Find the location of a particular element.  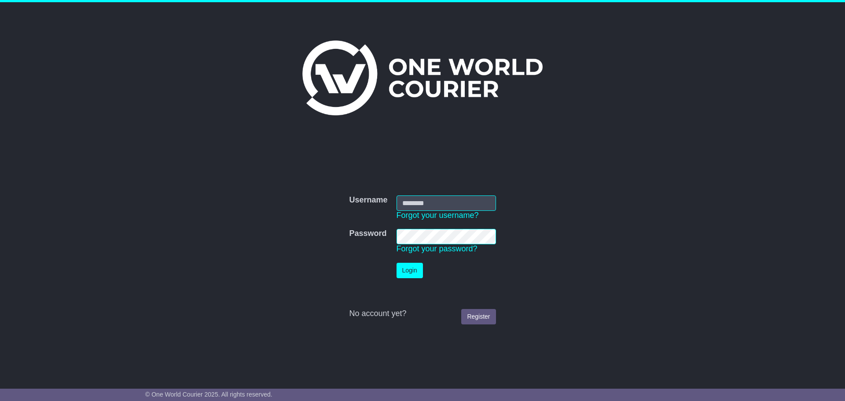

label: Password is located at coordinates (367, 234).